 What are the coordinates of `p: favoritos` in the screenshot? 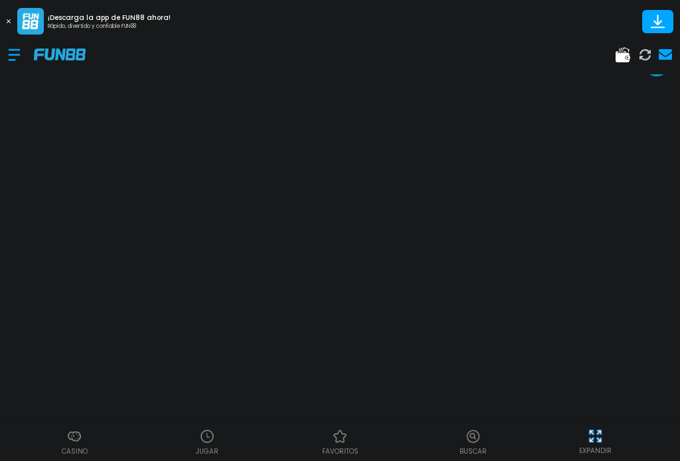 It's located at (340, 451).